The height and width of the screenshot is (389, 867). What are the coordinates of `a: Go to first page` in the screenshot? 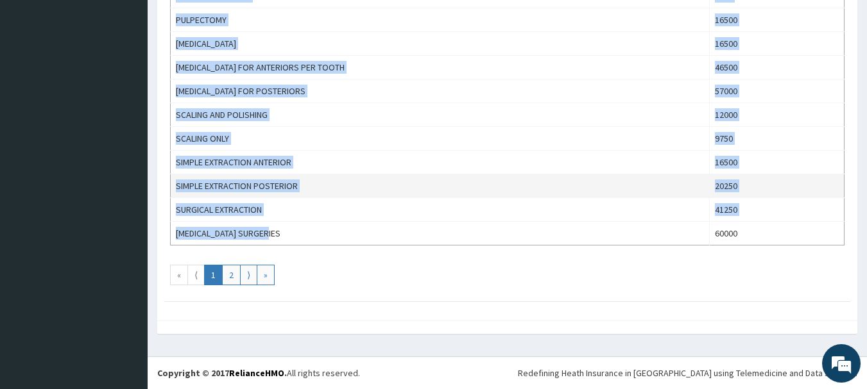 It's located at (179, 275).